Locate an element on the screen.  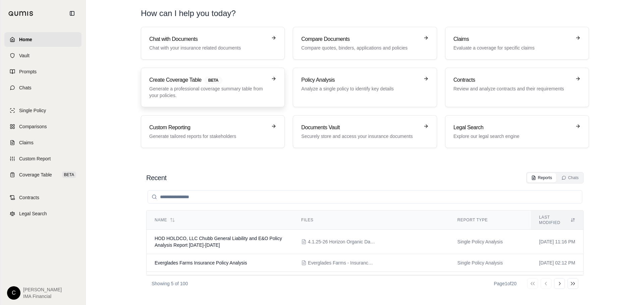
span: Legal Search is located at coordinates (33, 214).